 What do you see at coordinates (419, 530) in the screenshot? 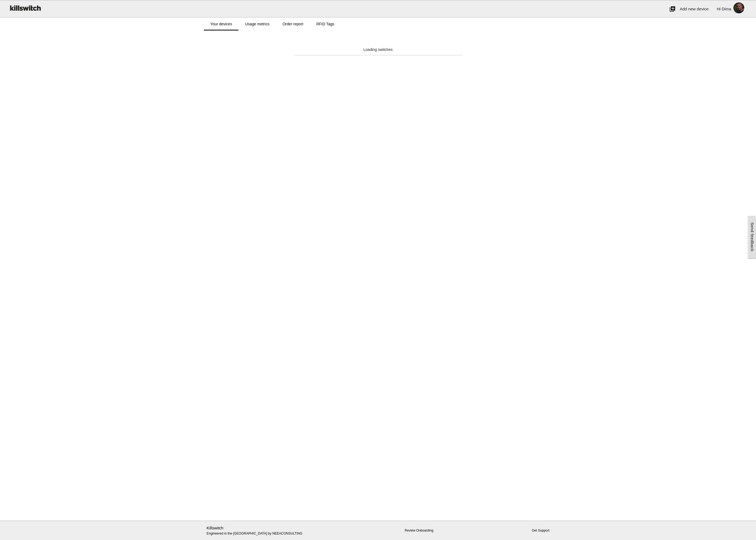
I see `a: Review Onboarding` at bounding box center [419, 530].